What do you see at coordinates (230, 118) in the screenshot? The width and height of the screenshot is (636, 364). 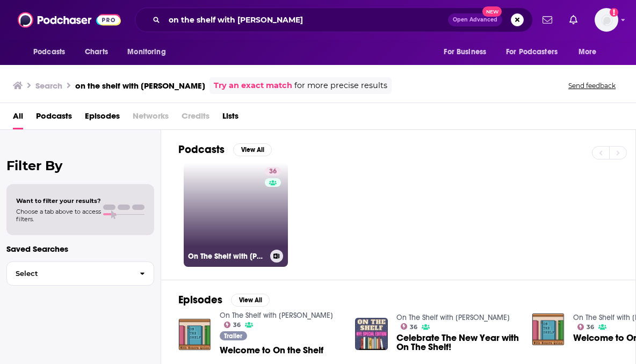 I see `a: Lists` at bounding box center [230, 118].